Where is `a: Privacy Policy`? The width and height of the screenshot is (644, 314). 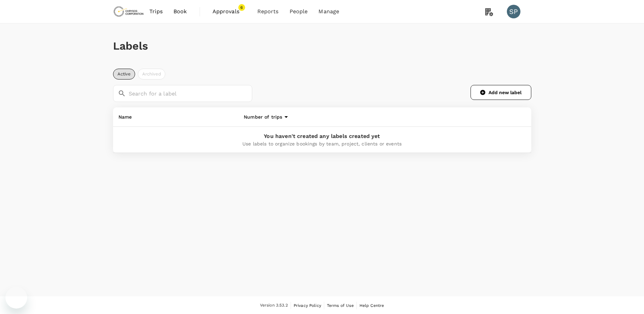
a: Privacy Policy is located at coordinates (307, 305).